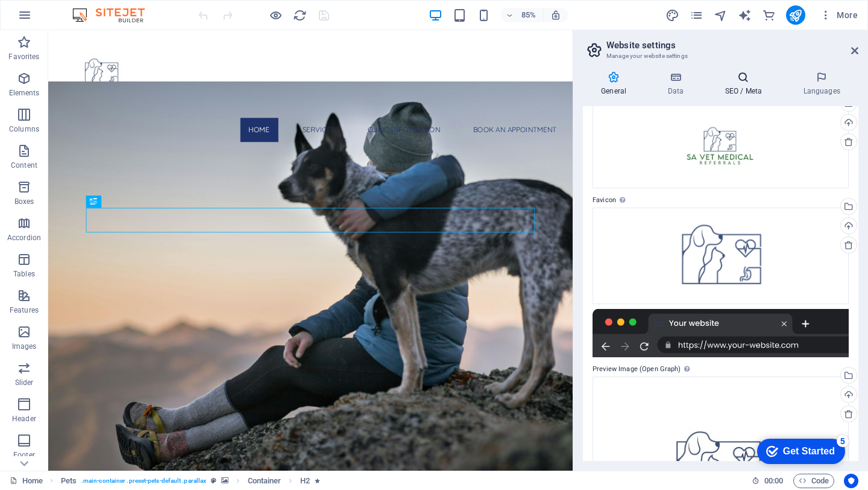 Image resolution: width=868 pixels, height=490 pixels. I want to click on button: Code, so click(813, 480).